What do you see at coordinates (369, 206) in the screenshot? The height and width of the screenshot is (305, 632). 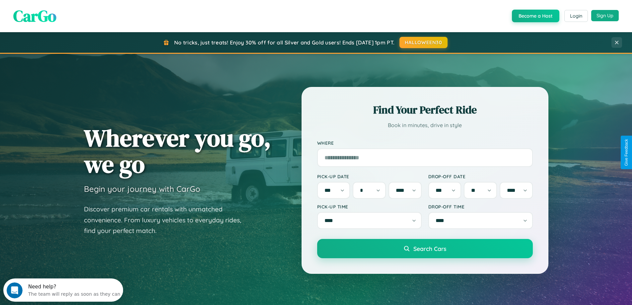 I see `label: Pick-up Time` at bounding box center [369, 206].